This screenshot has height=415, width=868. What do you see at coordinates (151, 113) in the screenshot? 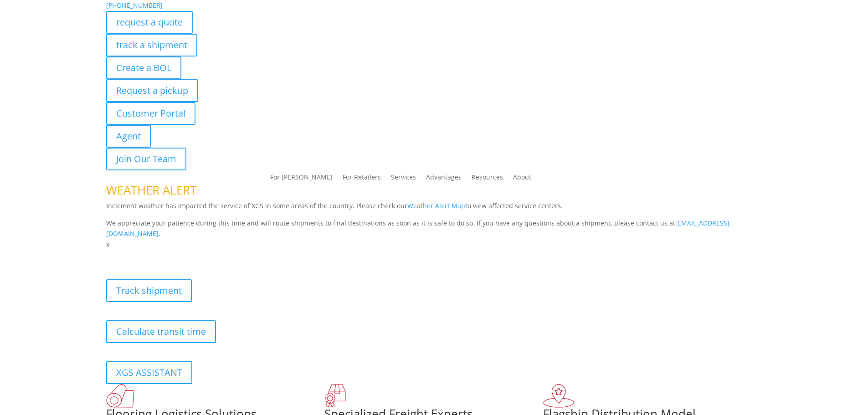
I see `a: Customer Portal` at bounding box center [151, 113].